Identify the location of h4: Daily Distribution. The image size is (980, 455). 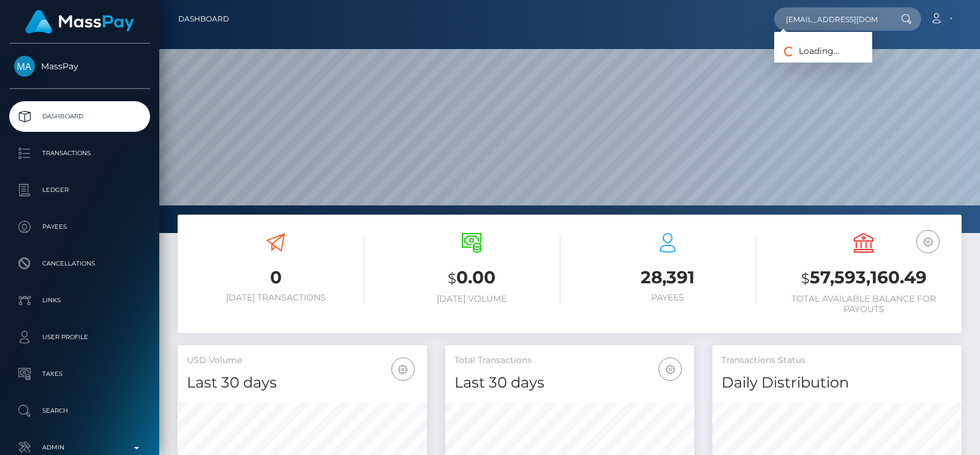
(836, 383).